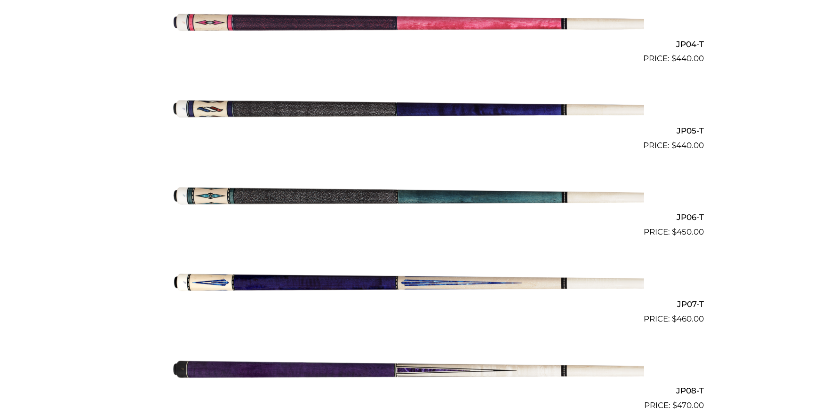 The height and width of the screenshot is (416, 813). What do you see at coordinates (688, 319) in the screenshot?
I see `bdi: 460.00` at bounding box center [688, 319].